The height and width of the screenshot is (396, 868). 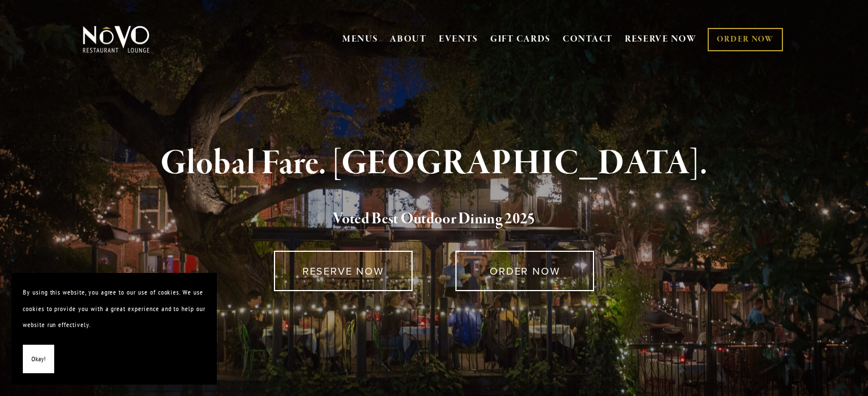 What do you see at coordinates (115, 309) in the screenshot?
I see `p: By using this website, you agree to our use of cookies. We use cookies to provide you with a grea...` at bounding box center [115, 309].